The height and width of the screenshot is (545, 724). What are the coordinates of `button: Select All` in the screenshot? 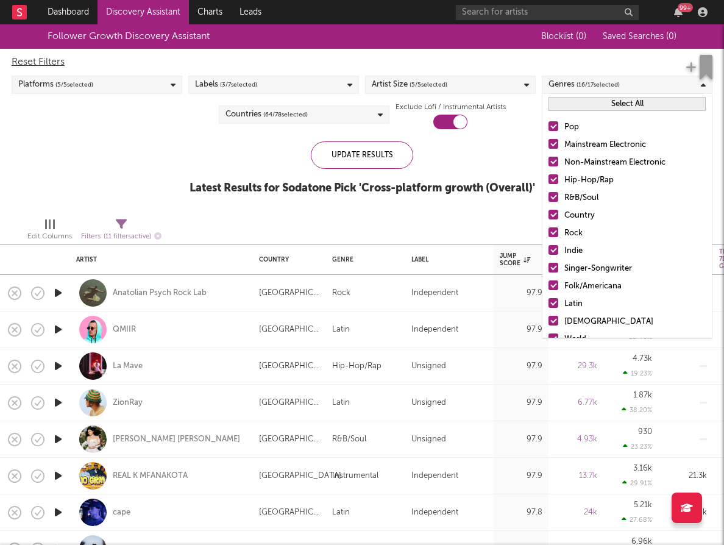 It's located at (627, 104).